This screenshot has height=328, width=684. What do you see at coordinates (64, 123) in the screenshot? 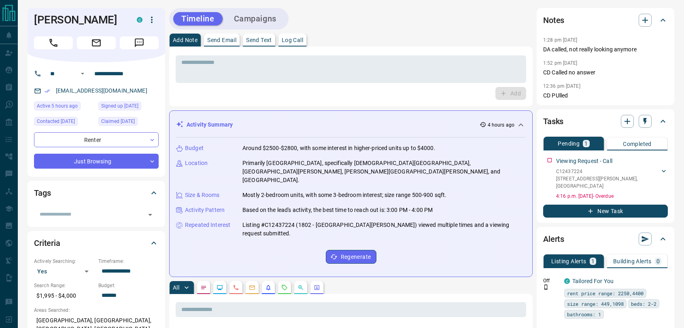
I see `div: Thu Sep 18 2025` at bounding box center [64, 123].